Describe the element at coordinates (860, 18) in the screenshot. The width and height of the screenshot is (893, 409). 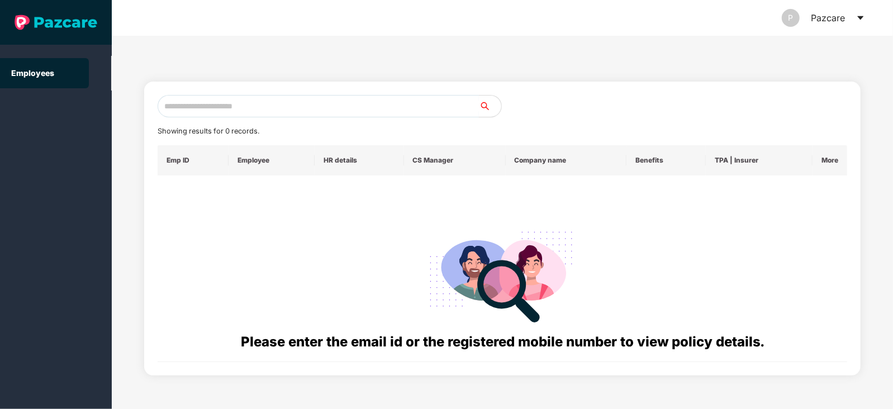
I see `span: caret-down` at that location.